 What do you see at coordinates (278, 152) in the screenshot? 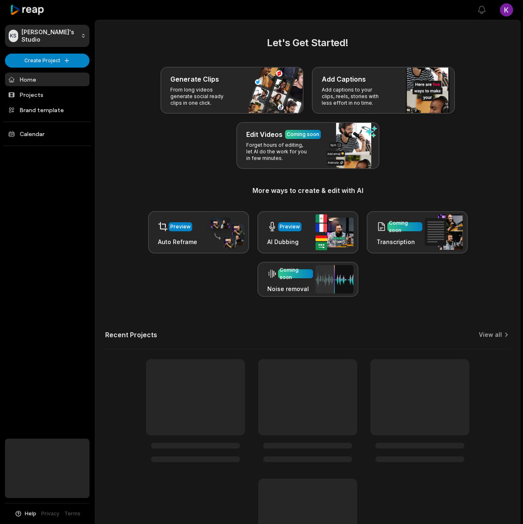
I see `p: Forget hours of editing, let AI do the work for you in few minutes.` at bounding box center [278, 152].